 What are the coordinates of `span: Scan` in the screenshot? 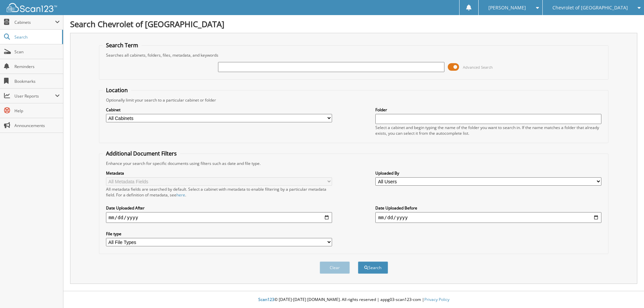 It's located at (37, 52).